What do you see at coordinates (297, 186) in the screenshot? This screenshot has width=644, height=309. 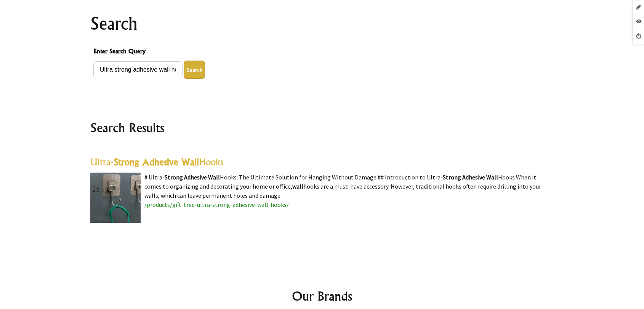 I see `highlight: wall` at bounding box center [297, 186].